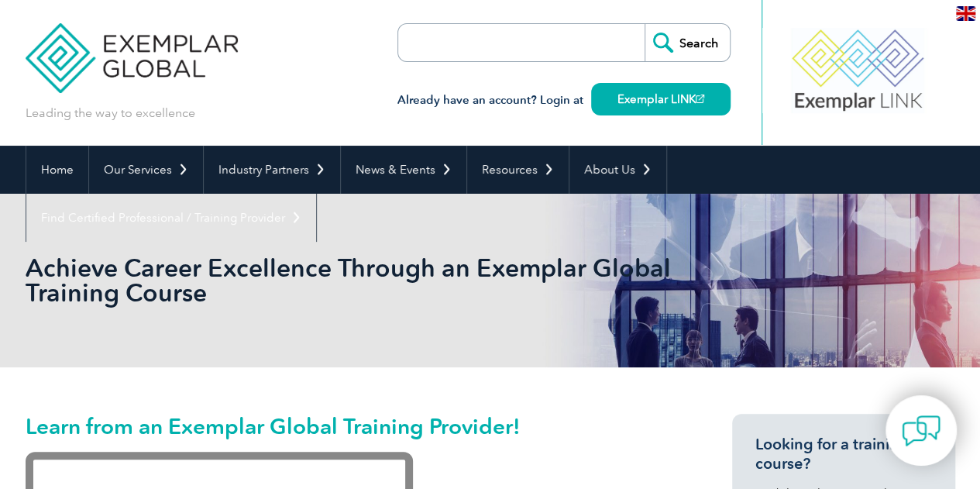 The image size is (980, 489). I want to click on h3: Already have an account? Login at, so click(564, 100).